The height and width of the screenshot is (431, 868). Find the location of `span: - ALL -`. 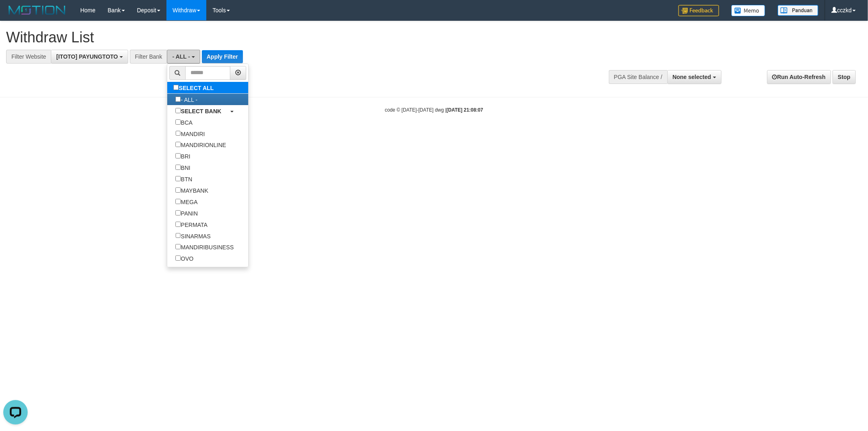

span: - ALL - is located at coordinates (181, 56).